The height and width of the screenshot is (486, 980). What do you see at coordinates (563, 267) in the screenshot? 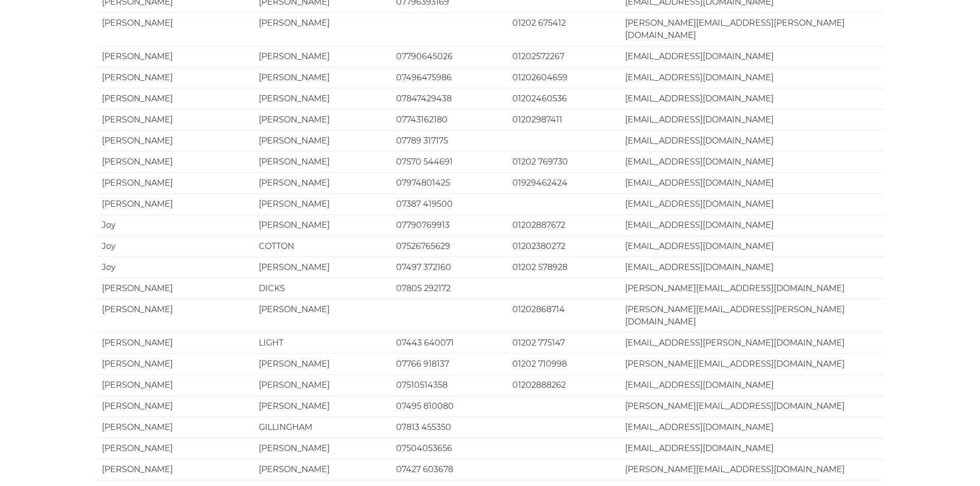
I see `td: 01202 578928` at bounding box center [563, 267].